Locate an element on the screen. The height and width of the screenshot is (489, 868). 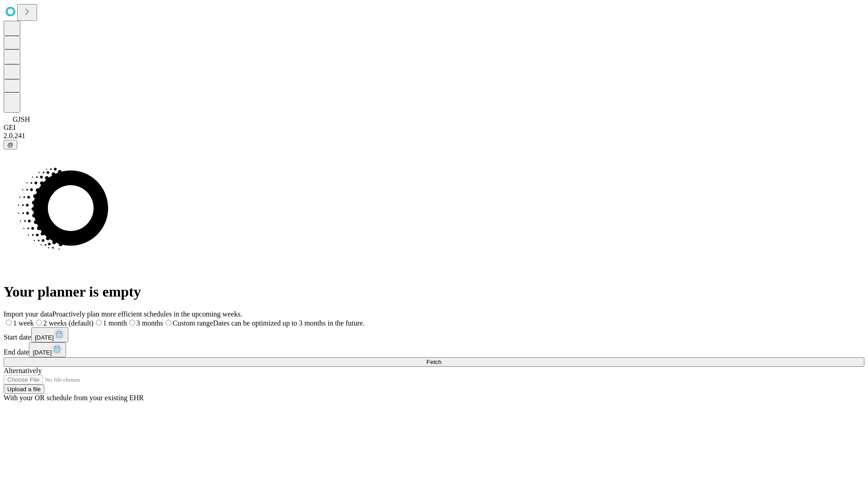
input: 2 weeks (default) is located at coordinates (39, 322).